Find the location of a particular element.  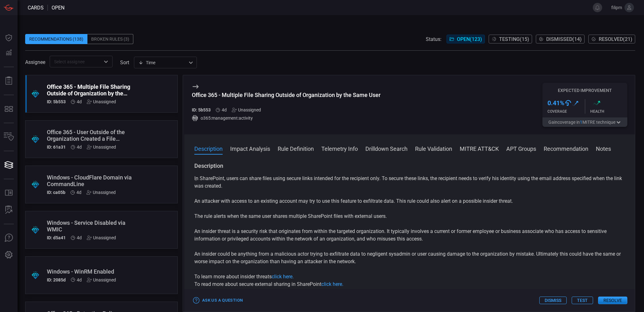

button: APT Groups is located at coordinates (521, 148).